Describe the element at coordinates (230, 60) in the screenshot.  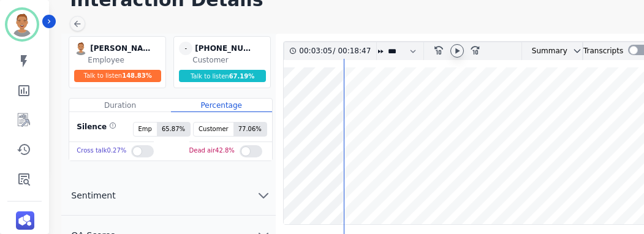
I see `div: Customer` at that location.